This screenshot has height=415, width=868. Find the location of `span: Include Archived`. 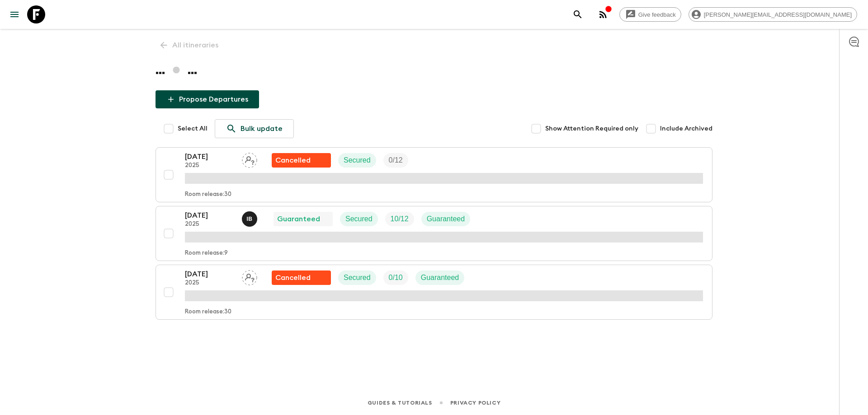

span: Include Archived is located at coordinates (687, 129).